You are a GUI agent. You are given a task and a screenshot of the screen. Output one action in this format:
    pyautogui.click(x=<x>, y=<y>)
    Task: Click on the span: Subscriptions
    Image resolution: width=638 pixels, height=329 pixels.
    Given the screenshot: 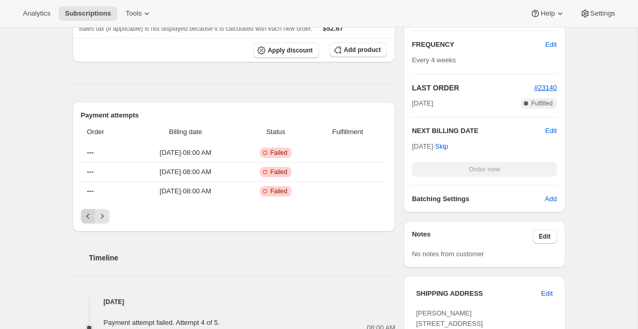 What is the action you would take?
    pyautogui.click(x=88, y=13)
    